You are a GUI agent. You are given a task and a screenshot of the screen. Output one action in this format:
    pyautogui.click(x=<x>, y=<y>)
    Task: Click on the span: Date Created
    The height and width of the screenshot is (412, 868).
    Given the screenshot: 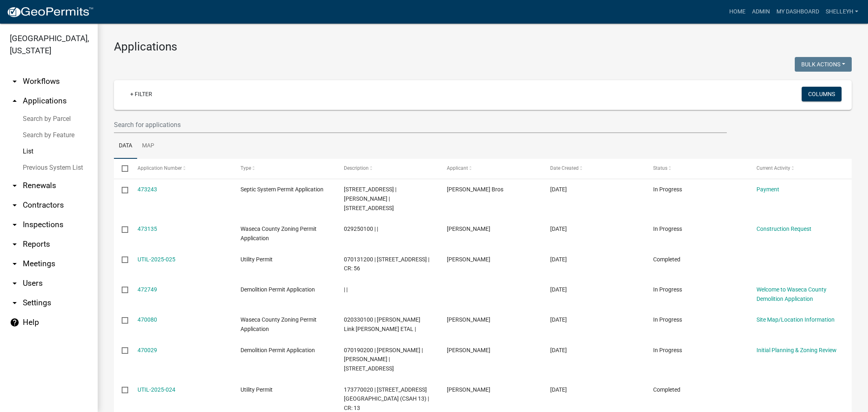 What is the action you would take?
    pyautogui.click(x=564, y=168)
    